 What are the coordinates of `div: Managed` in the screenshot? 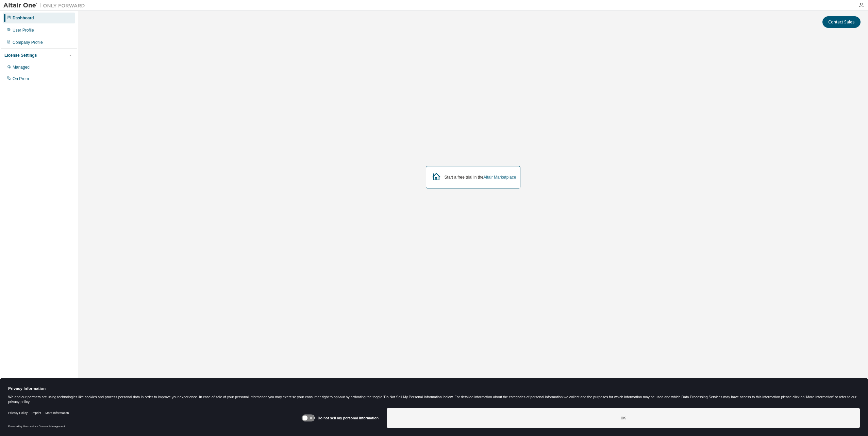 It's located at (21, 67).